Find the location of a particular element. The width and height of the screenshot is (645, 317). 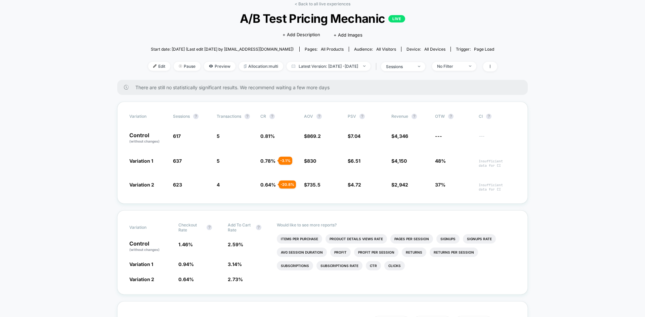

li: Profit Per Session is located at coordinates (376, 253).